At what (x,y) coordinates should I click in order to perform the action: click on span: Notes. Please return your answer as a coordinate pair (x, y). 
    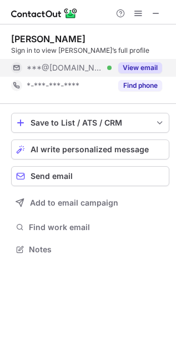
    Looking at the image, I should click on (97, 250).